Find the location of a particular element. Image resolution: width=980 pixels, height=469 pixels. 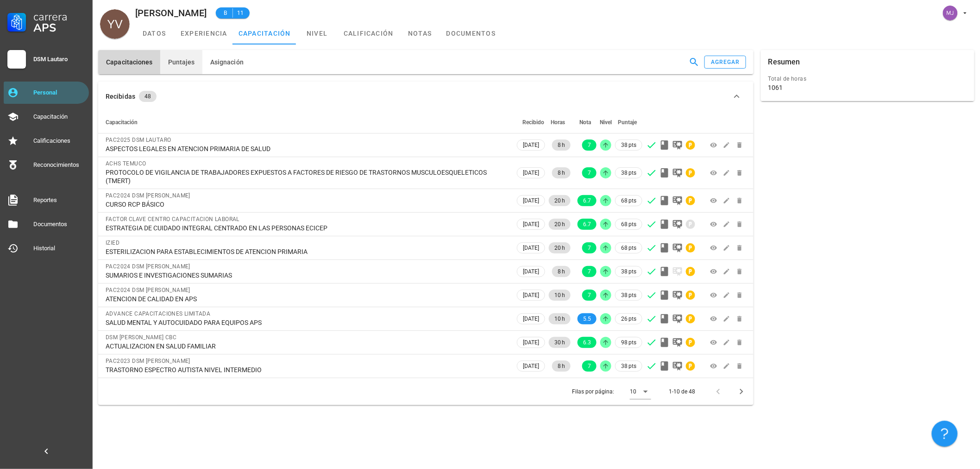

span: Capacitaciones is located at coordinates (129, 62).